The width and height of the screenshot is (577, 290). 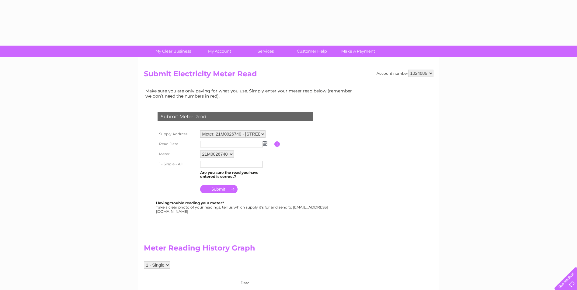 What do you see at coordinates (358, 51) in the screenshot?
I see `a: Make A Payment` at bounding box center [358, 51].